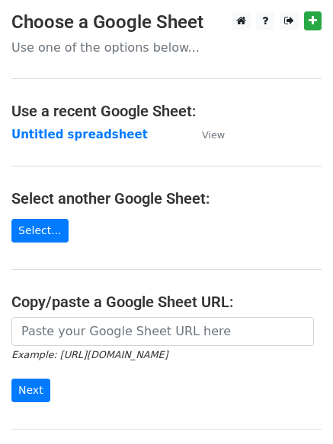 This screenshot has width=333, height=444. Describe the element at coordinates (166, 111) in the screenshot. I see `h4: Use a recent Google Sheet:` at that location.